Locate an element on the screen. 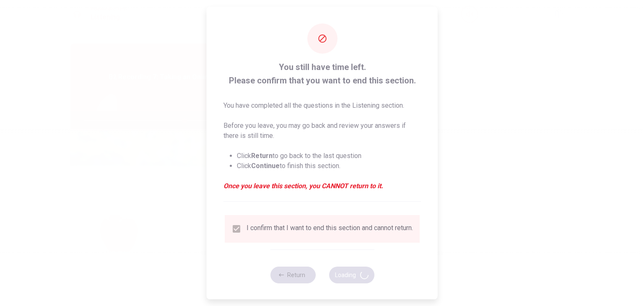 Image resolution: width=644 pixels, height=306 pixels. li: Click to go back to the last question is located at coordinates (329, 156).